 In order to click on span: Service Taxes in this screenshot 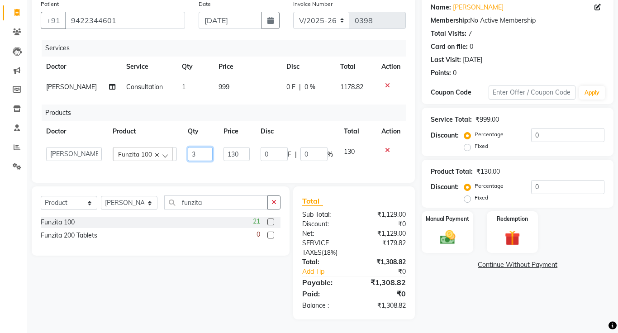, I will do `click(315, 247)`.